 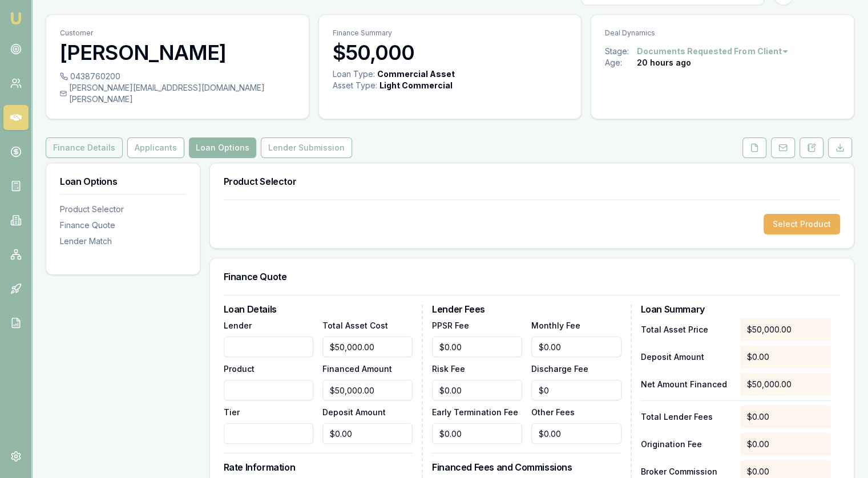 What do you see at coordinates (354, 74) in the screenshot?
I see `div: Loan Type:` at bounding box center [354, 74].